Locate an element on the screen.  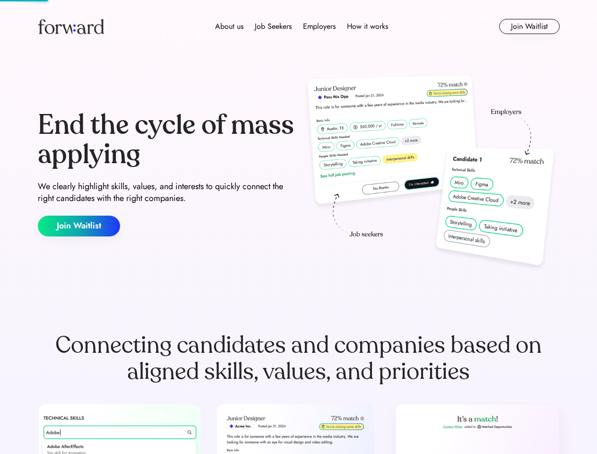
img: hero-image.png is located at coordinates (431, 174).